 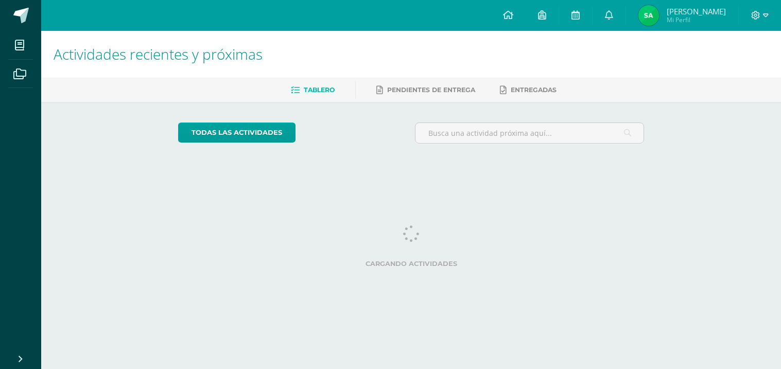 What do you see at coordinates (237, 132) in the screenshot?
I see `a: todas las Actividades` at bounding box center [237, 132].